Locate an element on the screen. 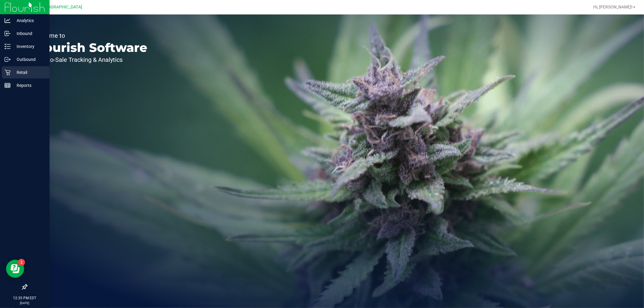 The image size is (644, 308). inline-svg: Analytics is located at coordinates (8, 20).